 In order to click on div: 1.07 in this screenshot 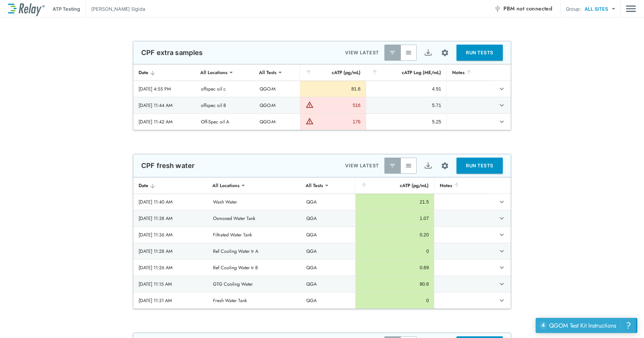, I will do `click(395, 218)`.